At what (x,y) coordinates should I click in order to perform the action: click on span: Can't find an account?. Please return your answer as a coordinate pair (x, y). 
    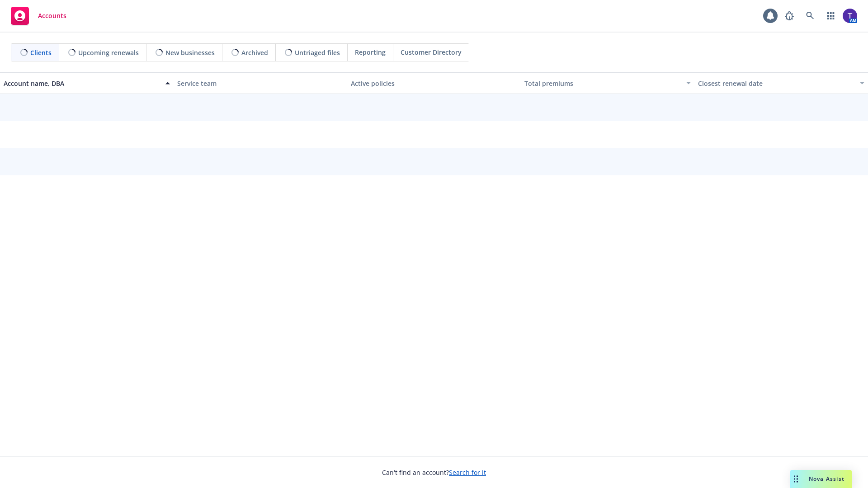
    Looking at the image, I should click on (434, 472).